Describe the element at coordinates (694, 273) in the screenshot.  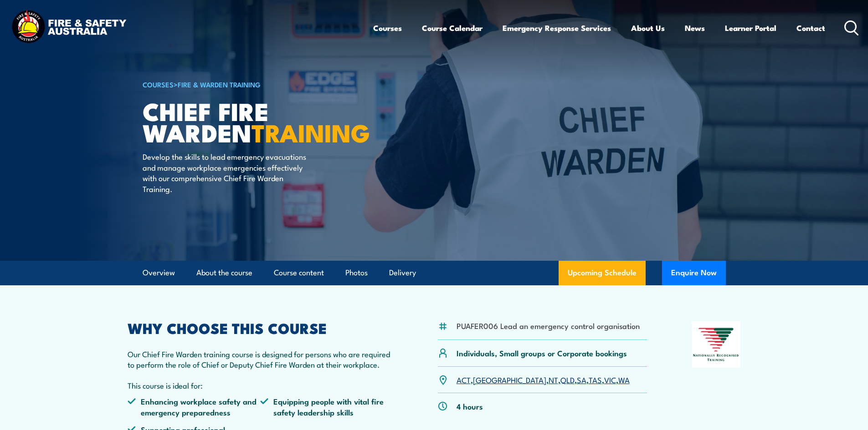
I see `button: Enquire Now` at that location.